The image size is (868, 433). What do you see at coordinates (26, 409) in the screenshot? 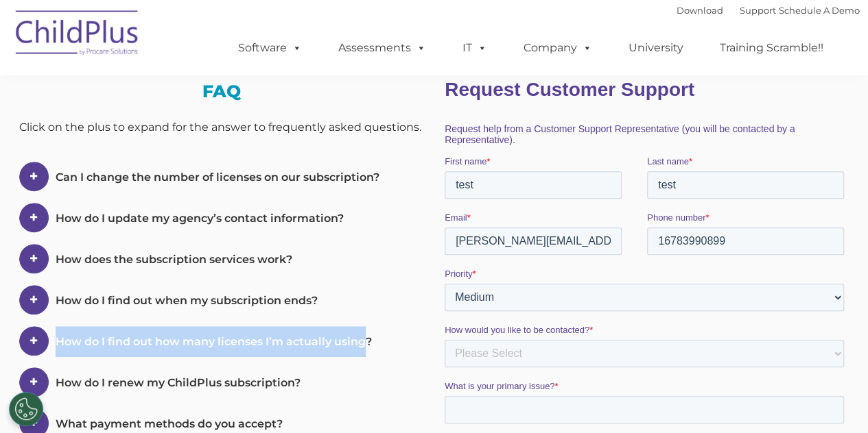
I see `button: Cookies Settings` at bounding box center [26, 409].